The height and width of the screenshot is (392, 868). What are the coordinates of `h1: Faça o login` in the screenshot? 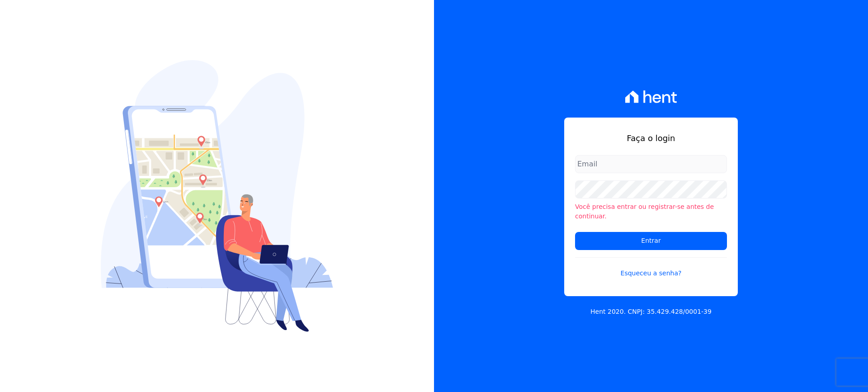 It's located at (651, 138).